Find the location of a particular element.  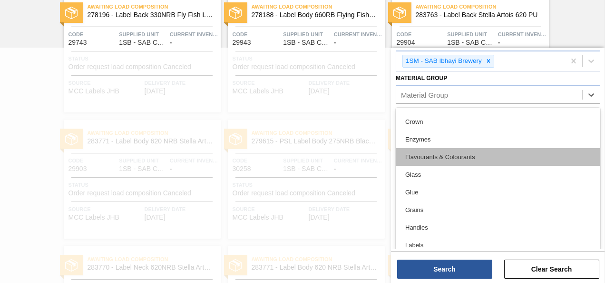

span: 278196 - Label Back 330NRB Fly Fish Lem (2020) is located at coordinates (150, 15).